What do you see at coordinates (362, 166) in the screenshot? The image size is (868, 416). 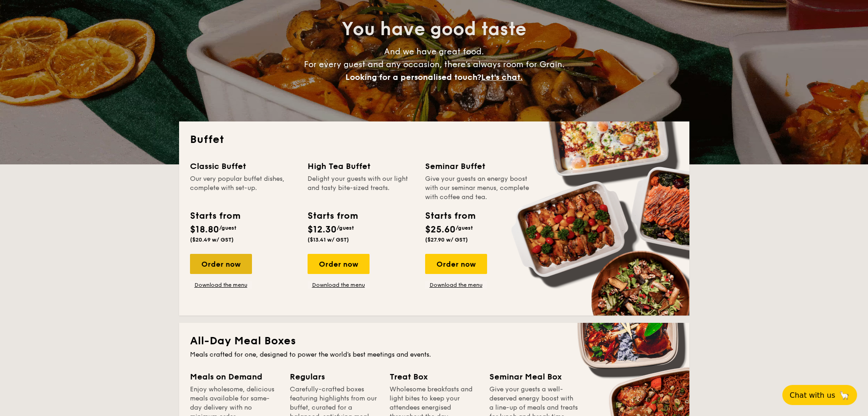 I see `div: High Tea Buffet` at bounding box center [362, 166].